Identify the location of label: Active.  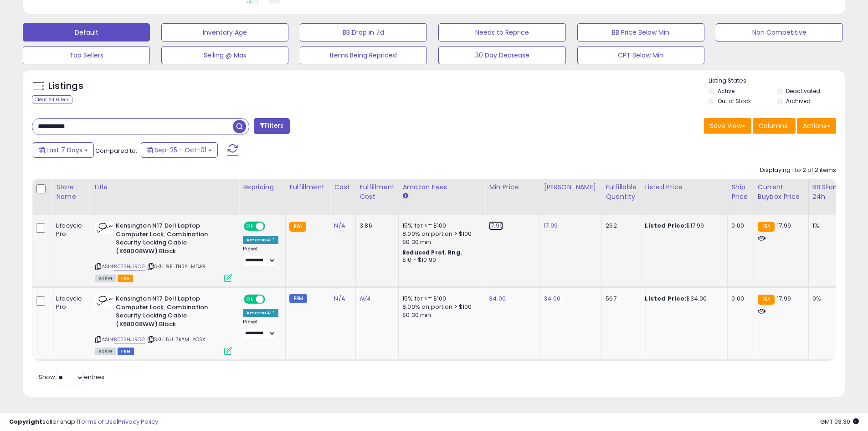
(726, 91).